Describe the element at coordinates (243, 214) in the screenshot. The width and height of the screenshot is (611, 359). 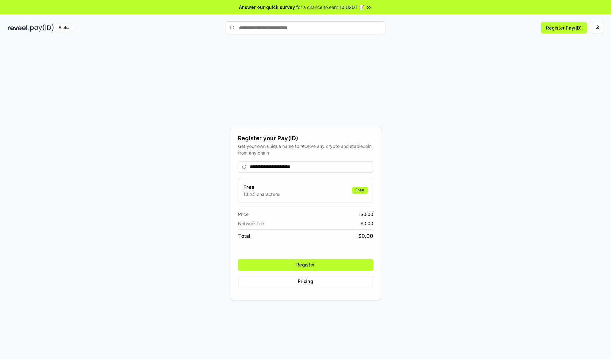
I see `span: Price` at that location.